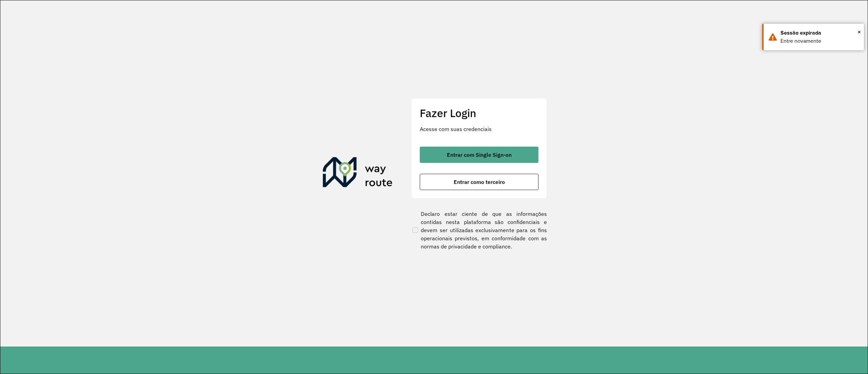  I want to click on div: Entre novamente, so click(819, 41).